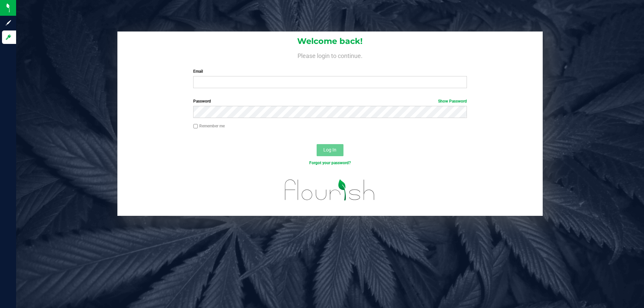 This screenshot has width=644, height=308. I want to click on button: Log In, so click(330, 150).